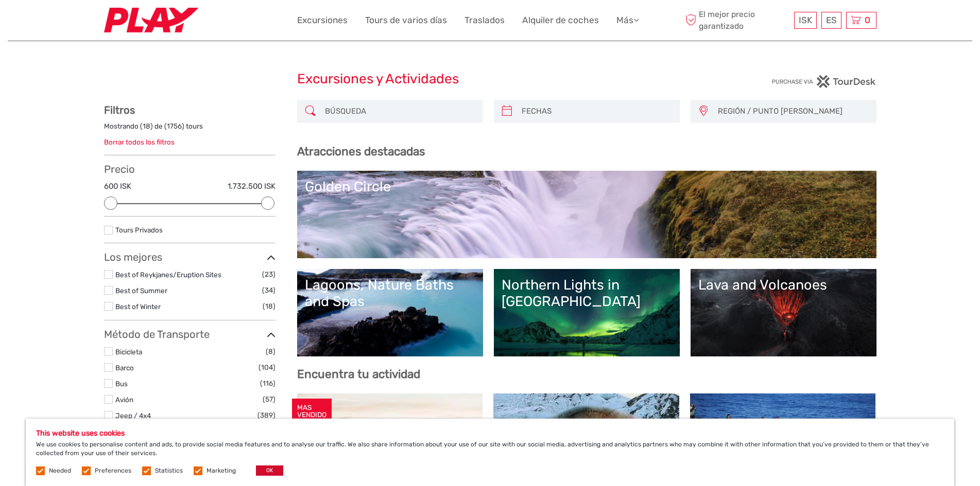 The image size is (980, 486). Describe the element at coordinates (138, 307) in the screenshot. I see `a: Best of Winter` at that location.